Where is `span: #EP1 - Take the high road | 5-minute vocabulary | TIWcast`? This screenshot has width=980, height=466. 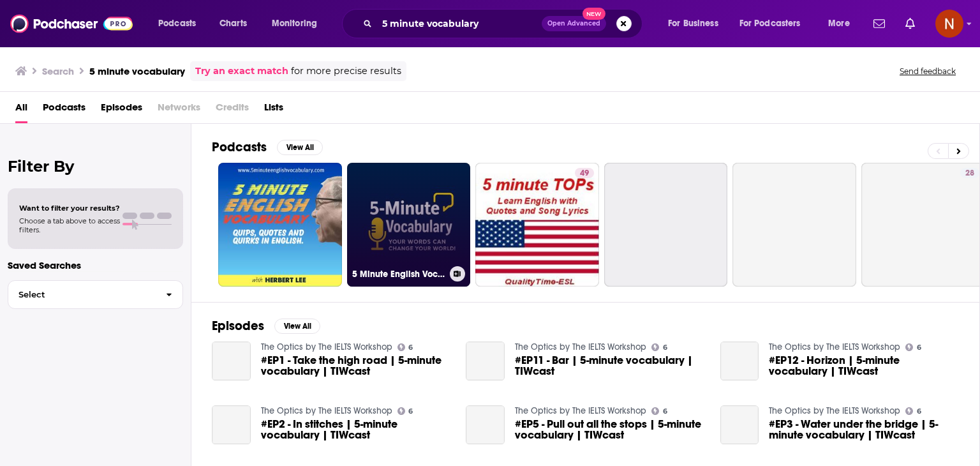 span: #EP1 - Take the high road | 5-minute vocabulary | TIWcast is located at coordinates (356, 366).